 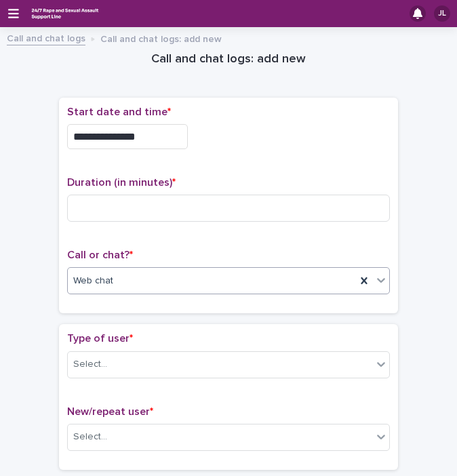 What do you see at coordinates (160, 38) in the screenshot?
I see `p: Call and chat logs: add new` at bounding box center [160, 38].